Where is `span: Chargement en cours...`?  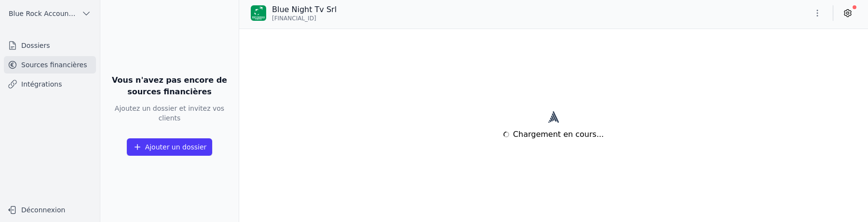
span: Chargement en cours... is located at coordinates (558, 135).